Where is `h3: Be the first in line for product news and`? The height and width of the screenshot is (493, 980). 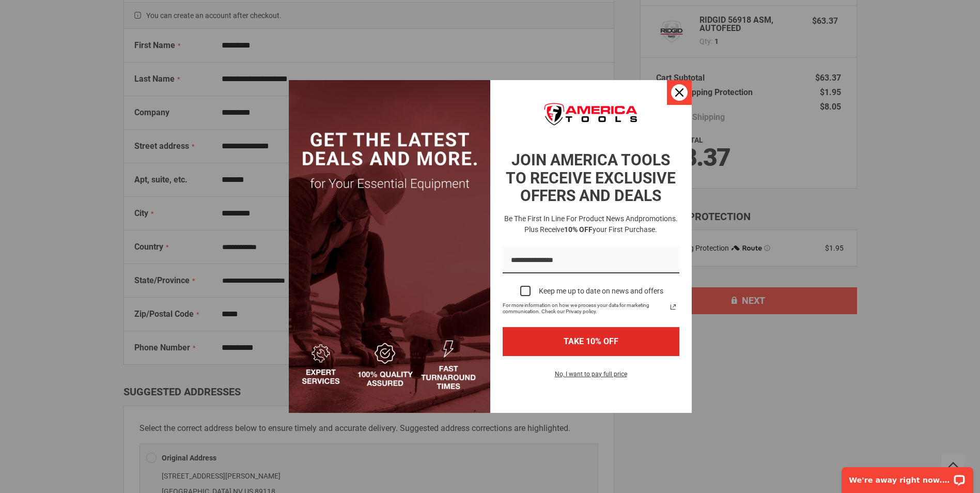
h3: Be the first in line for product news and is located at coordinates (591, 224).